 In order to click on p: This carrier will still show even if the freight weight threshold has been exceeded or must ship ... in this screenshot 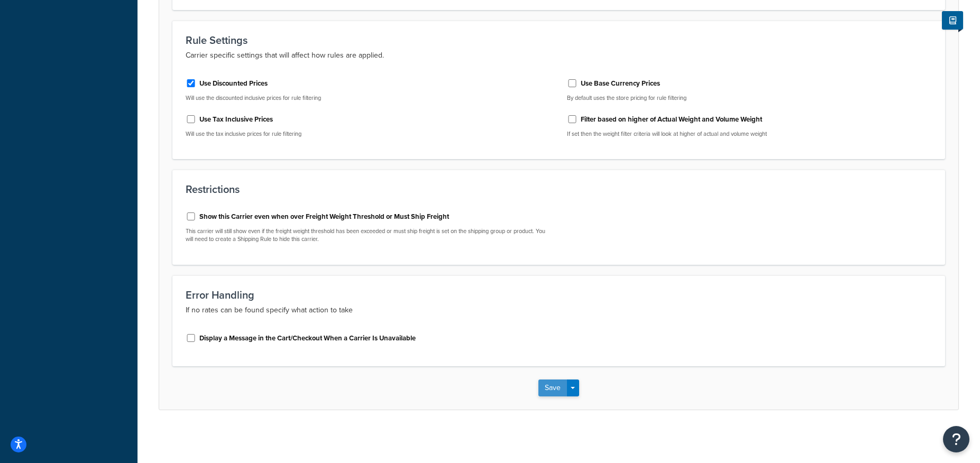, I will do `click(368, 235)`.